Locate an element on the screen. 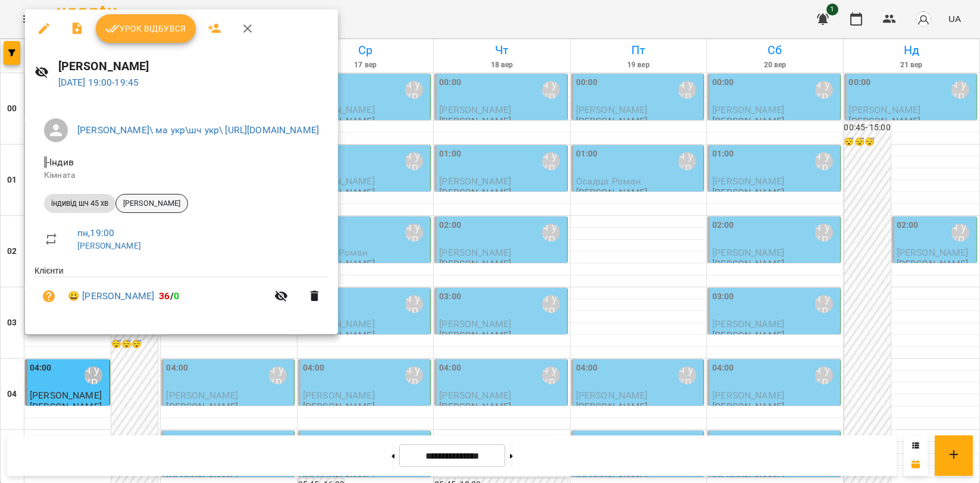 Image resolution: width=980 pixels, height=483 pixels. span: - Індив is located at coordinates (60, 162).